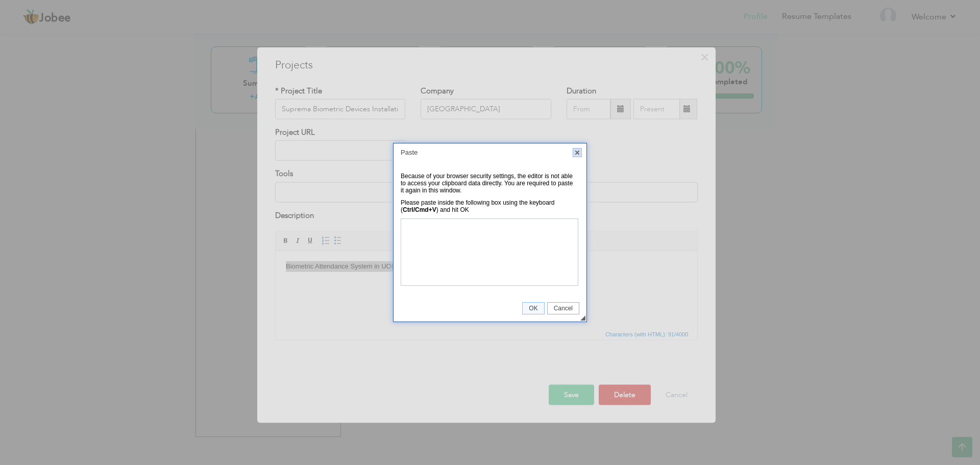 The height and width of the screenshot is (465, 980). What do you see at coordinates (583, 318) in the screenshot?
I see `div: Resize` at bounding box center [583, 318].